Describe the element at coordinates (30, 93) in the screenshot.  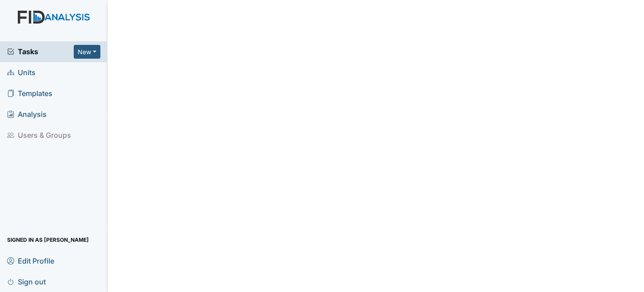
I see `span: Templates` at that location.